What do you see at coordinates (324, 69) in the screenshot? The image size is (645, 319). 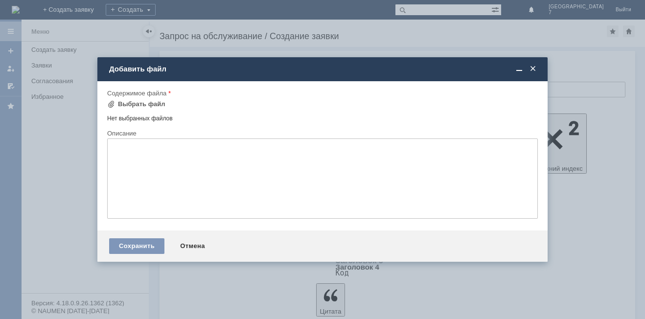 I see `div: Добавить файл` at bounding box center [324, 69].